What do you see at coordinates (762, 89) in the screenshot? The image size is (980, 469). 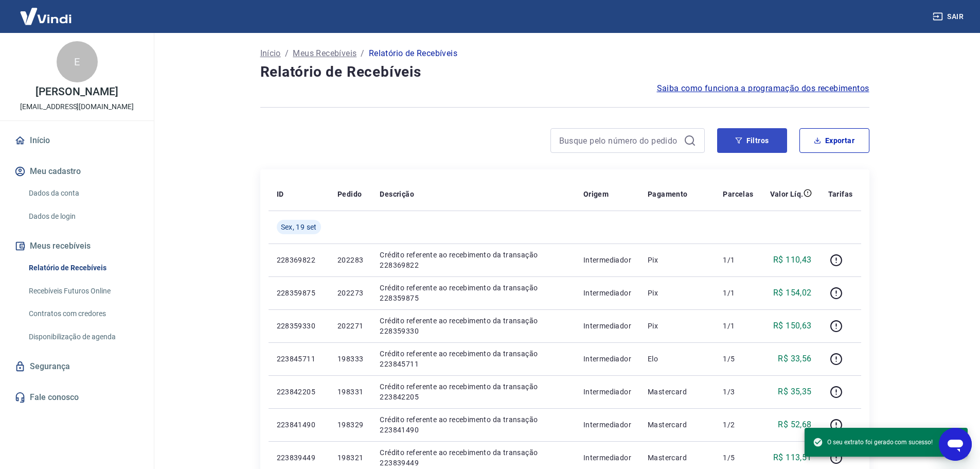 I see `a: Saiba como funciona a programação dos recebimentos` at bounding box center [762, 89].